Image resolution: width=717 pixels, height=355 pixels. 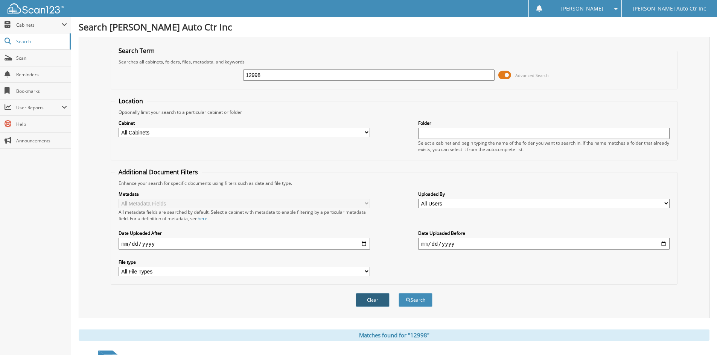 I want to click on span: Scan, so click(x=41, y=58).